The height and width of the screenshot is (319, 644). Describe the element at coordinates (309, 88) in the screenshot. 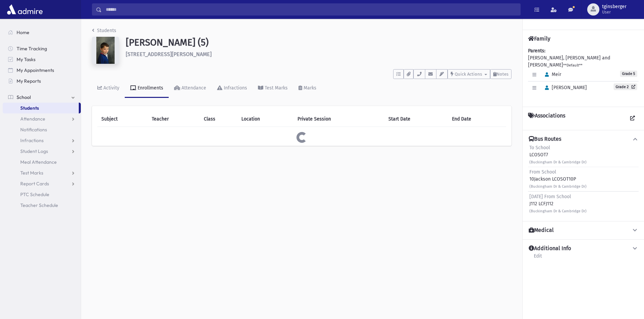

I see `div: Marks` at that location.